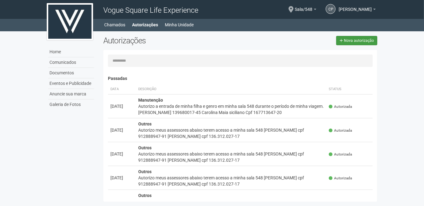 This screenshot has width=424, height=206. I want to click on span: Vogue Square Life Experience, so click(151, 10).